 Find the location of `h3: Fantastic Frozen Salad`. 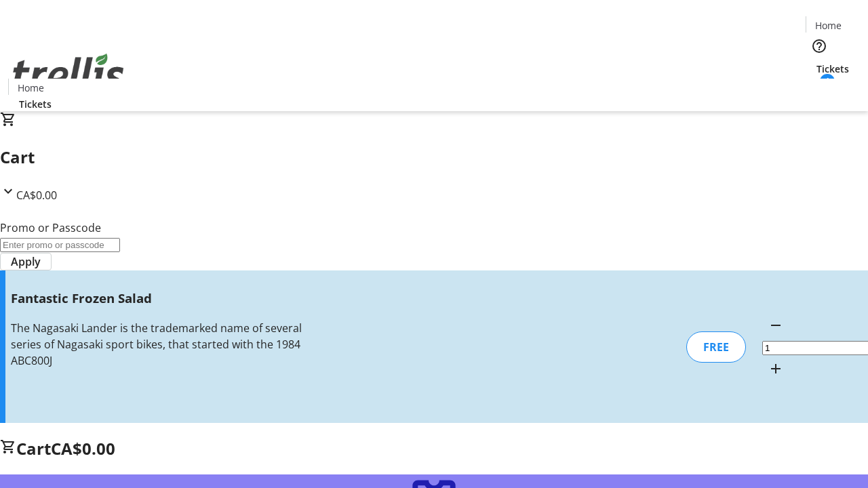

h3: Fantastic Frozen Salad is located at coordinates (159, 299).